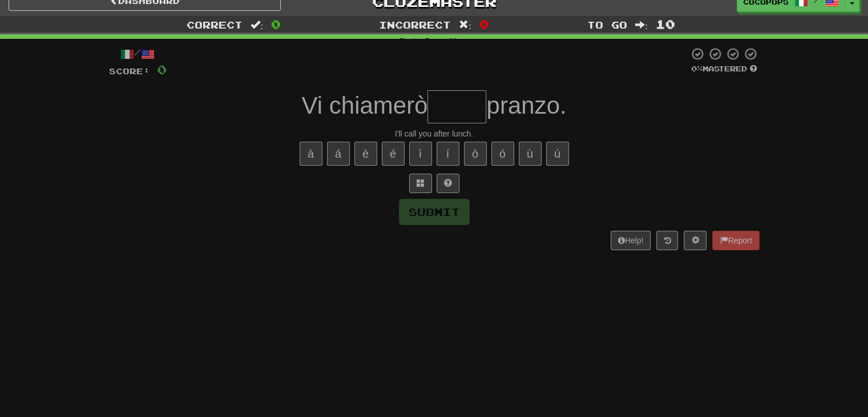 Image resolution: width=868 pixels, height=417 pixels. I want to click on button: á, so click(338, 153).